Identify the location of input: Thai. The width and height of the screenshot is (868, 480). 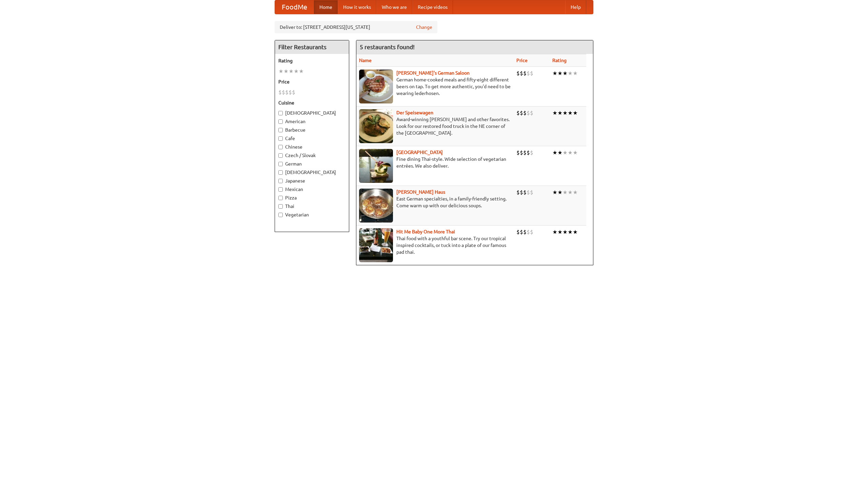
(280, 206).